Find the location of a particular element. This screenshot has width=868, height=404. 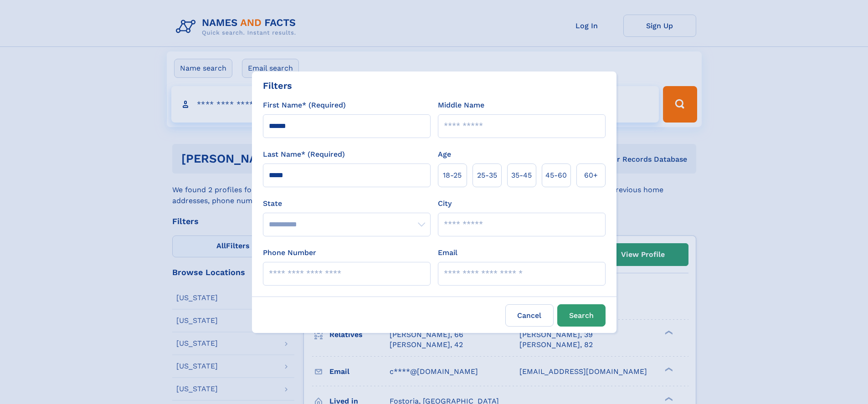

label: Email is located at coordinates (447, 253).